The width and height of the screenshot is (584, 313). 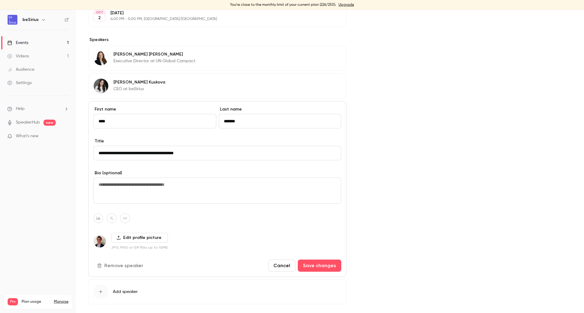 What do you see at coordinates (27, 136) in the screenshot?
I see `span: What's new` at bounding box center [27, 136].